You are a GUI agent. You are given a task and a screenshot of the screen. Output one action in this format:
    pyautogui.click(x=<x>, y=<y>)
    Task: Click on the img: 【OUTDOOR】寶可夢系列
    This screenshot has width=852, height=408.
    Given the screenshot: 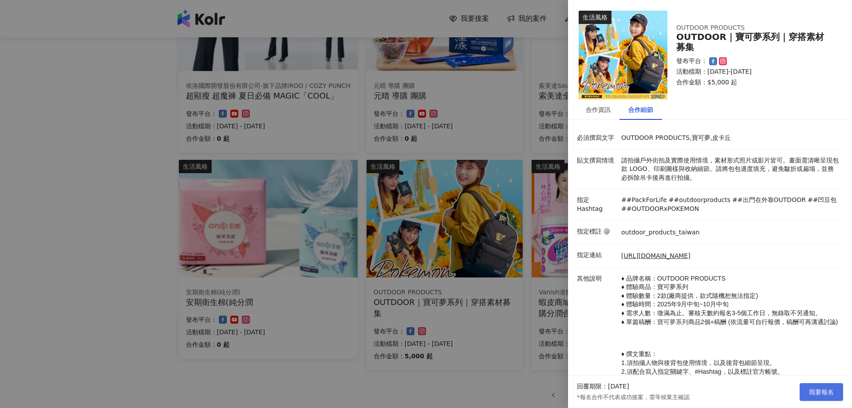 What is the action you would take?
    pyautogui.click(x=623, y=55)
    